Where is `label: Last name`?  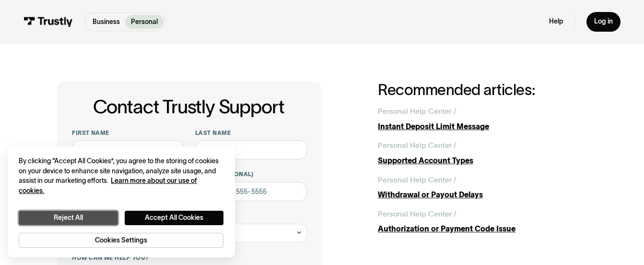 label: Last name is located at coordinates (251, 133).